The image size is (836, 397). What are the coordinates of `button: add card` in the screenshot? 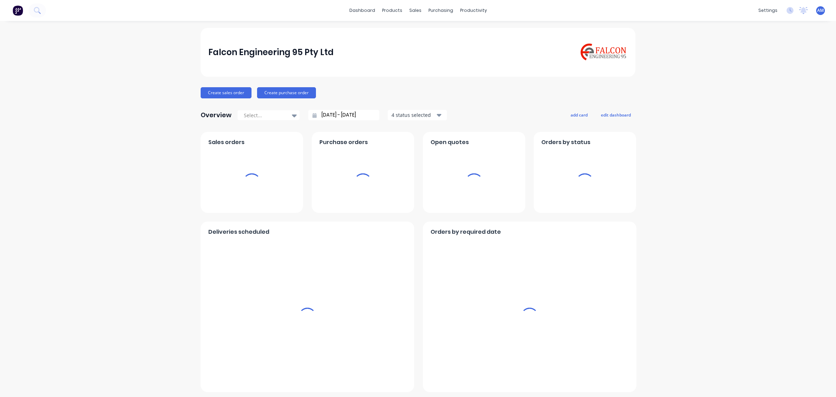 It's located at (579, 115).